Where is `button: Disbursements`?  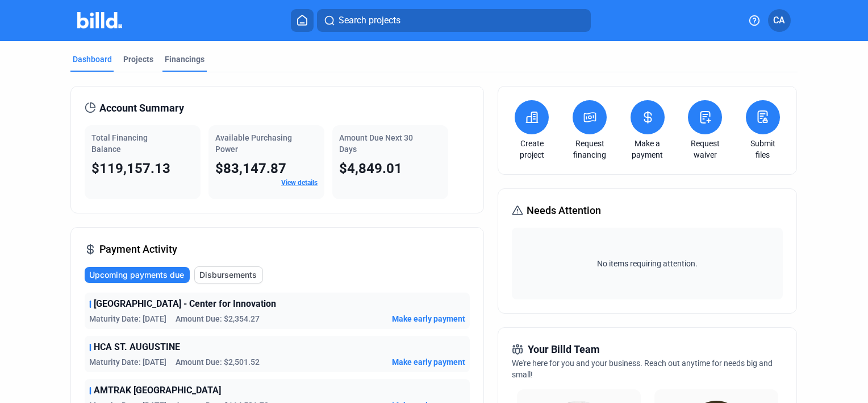 button: Disbursements is located at coordinates (229, 274).